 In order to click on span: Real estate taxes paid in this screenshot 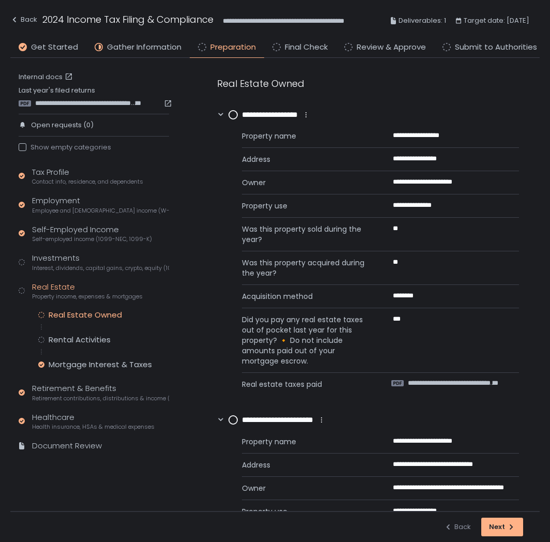, I will do `click(304, 384)`.